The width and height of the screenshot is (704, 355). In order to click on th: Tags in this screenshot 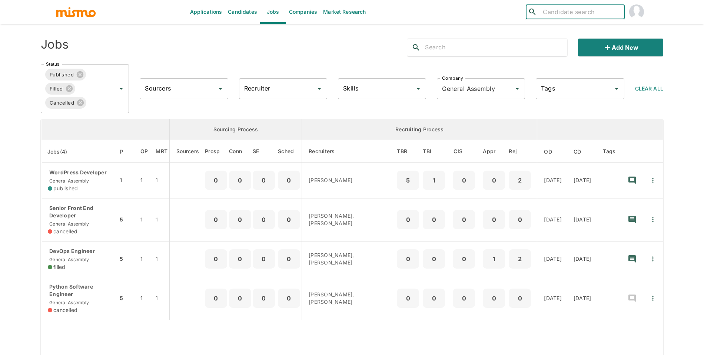, I will do `click(609, 151)`.